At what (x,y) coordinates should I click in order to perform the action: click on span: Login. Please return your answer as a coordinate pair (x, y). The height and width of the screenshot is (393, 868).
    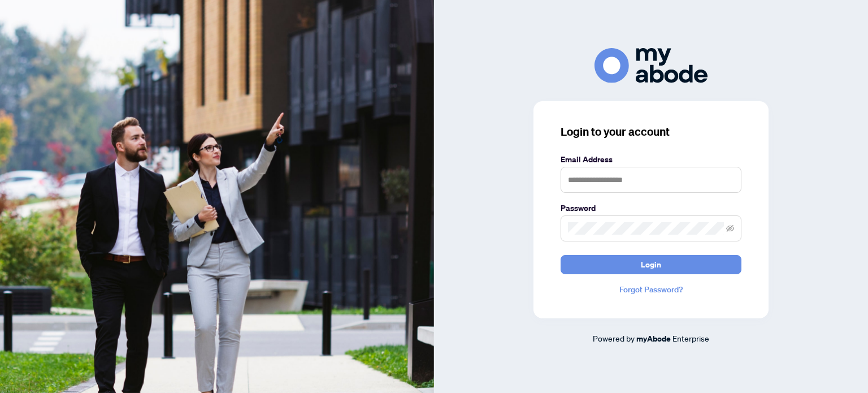
    Looking at the image, I should click on (651, 265).